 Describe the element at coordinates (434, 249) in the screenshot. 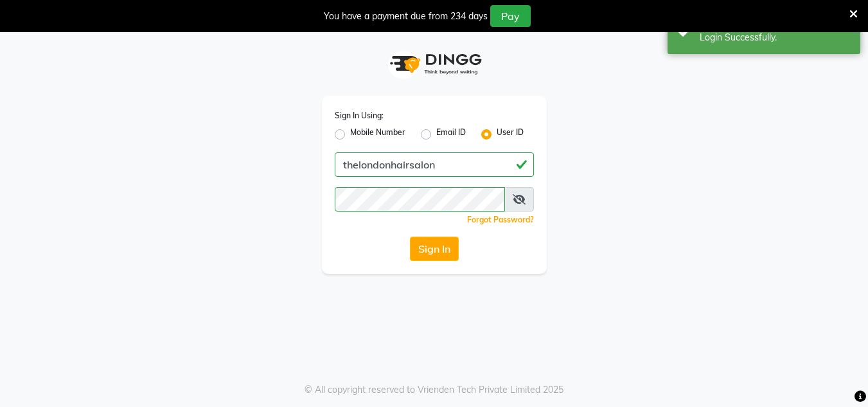

I see `button: Sign In` at that location.